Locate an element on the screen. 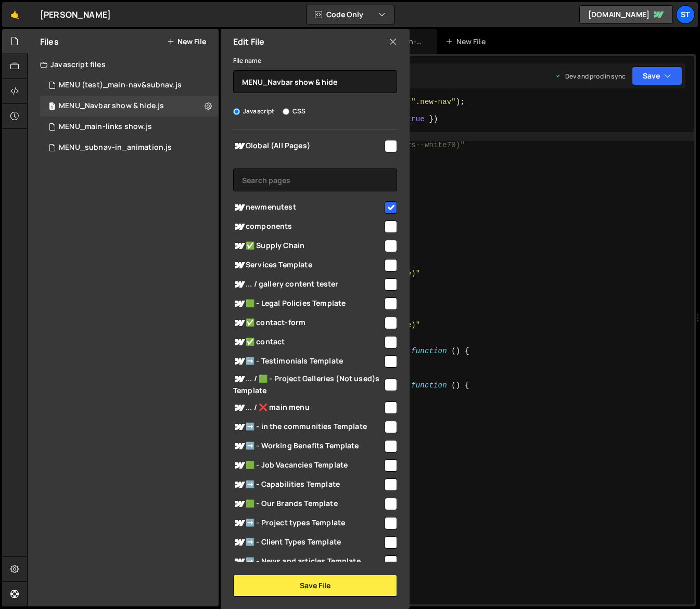 The width and height of the screenshot is (700, 609). span: ➡️ - Project types Template is located at coordinates (308, 523).